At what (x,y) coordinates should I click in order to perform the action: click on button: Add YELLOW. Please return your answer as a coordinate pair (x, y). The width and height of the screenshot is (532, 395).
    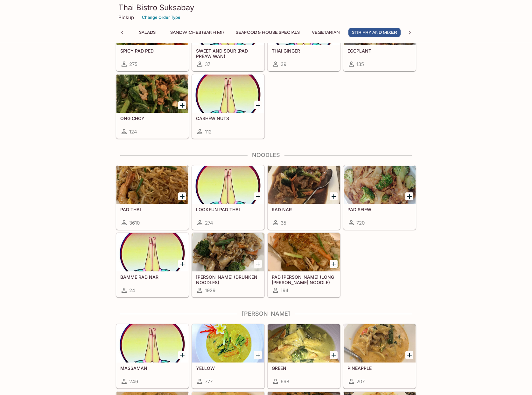
    Looking at the image, I should click on (258, 354).